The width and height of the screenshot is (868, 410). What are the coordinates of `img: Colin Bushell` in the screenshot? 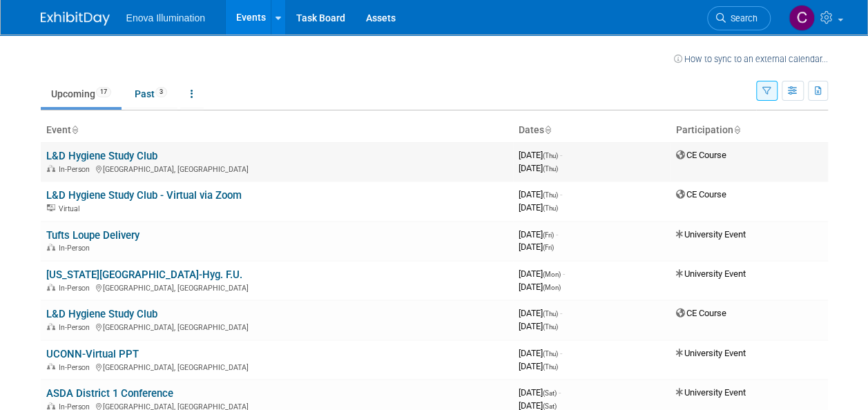 It's located at (801, 18).